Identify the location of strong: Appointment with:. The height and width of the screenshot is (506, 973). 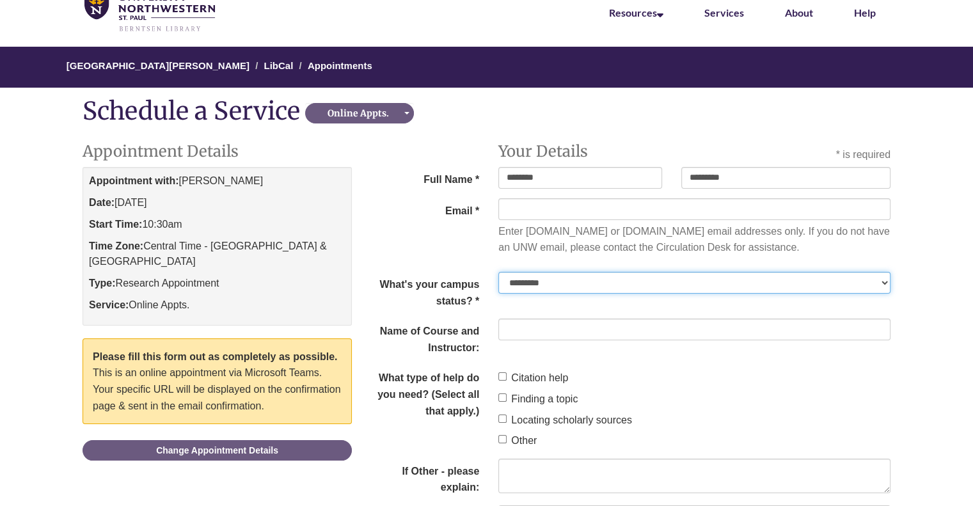
(134, 180).